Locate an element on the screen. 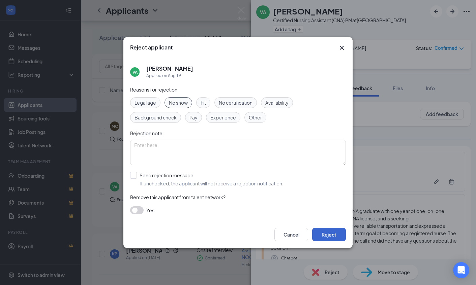 The height and width of the screenshot is (285, 476). span: Yes is located at coordinates (150, 211).